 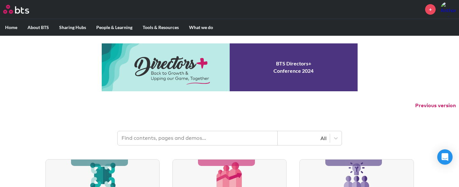 I want to click on div: Open Intercom Messenger, so click(x=445, y=157).